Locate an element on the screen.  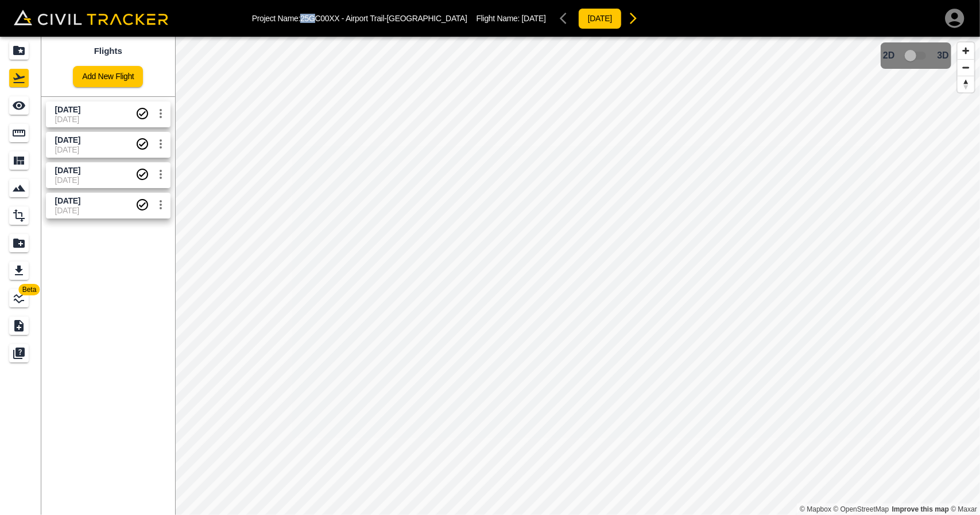
button: Zoom out is located at coordinates (966, 67).